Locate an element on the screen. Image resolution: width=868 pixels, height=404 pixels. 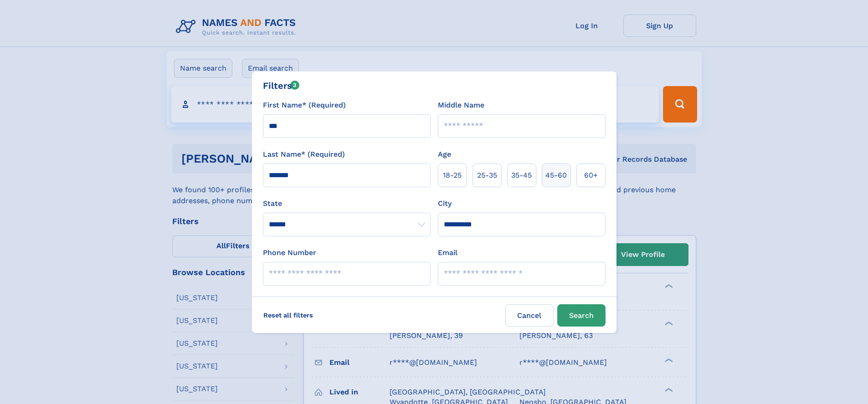
span: 45‑60 is located at coordinates (556, 175).